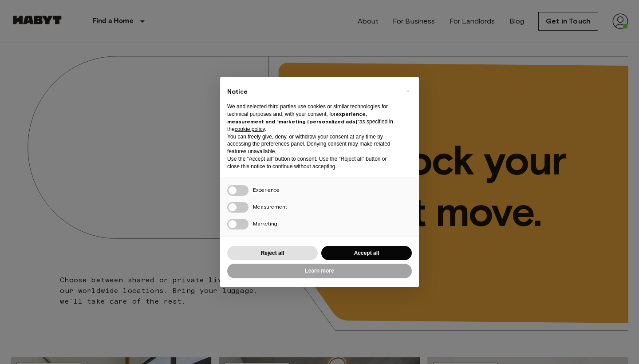  I want to click on span: Experience, so click(266, 189).